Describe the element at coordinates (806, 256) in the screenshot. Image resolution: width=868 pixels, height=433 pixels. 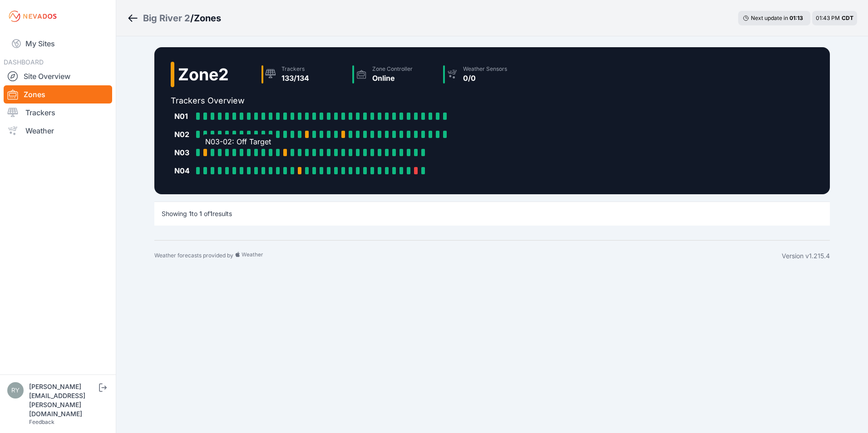
I see `div: Version v1.215.4` at that location.